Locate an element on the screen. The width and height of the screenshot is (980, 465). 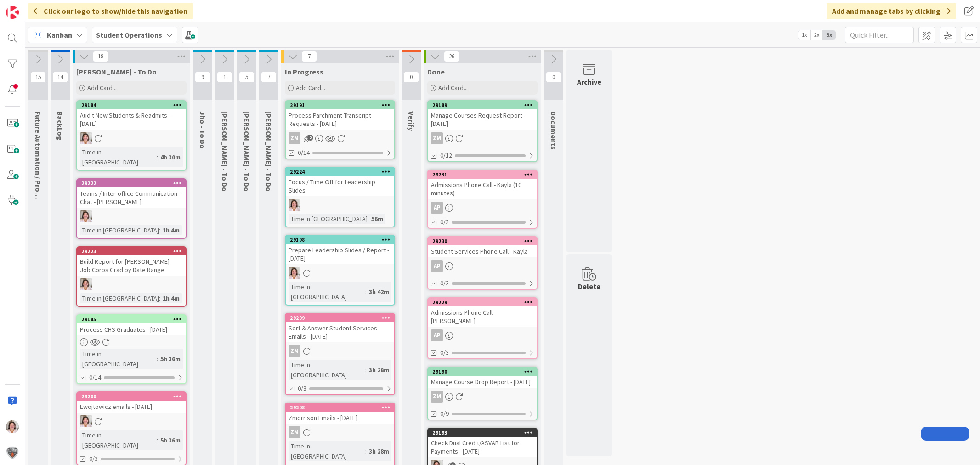
div: 1h 4m is located at coordinates (171, 230).